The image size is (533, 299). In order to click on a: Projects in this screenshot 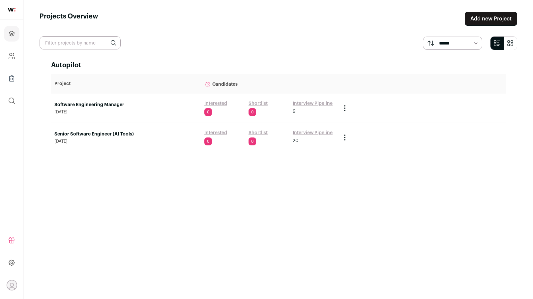, I will do `click(12, 34)`.